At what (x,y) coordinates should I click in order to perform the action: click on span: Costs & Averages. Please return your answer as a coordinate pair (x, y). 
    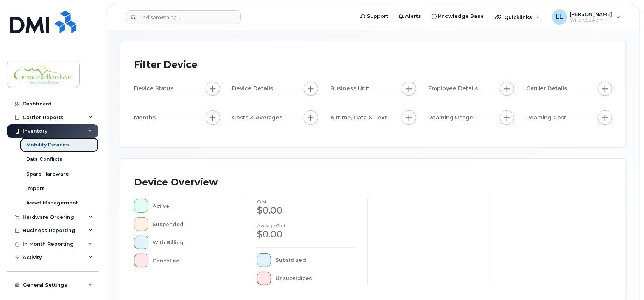
    Looking at the image, I should click on (258, 118).